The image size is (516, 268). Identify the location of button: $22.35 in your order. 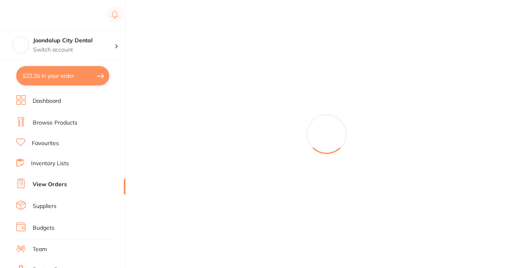
(62, 76).